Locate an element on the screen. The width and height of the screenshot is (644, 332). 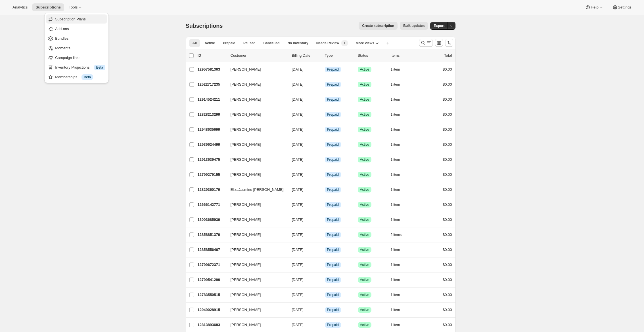
p: 12914524211 is located at coordinates (212, 99).